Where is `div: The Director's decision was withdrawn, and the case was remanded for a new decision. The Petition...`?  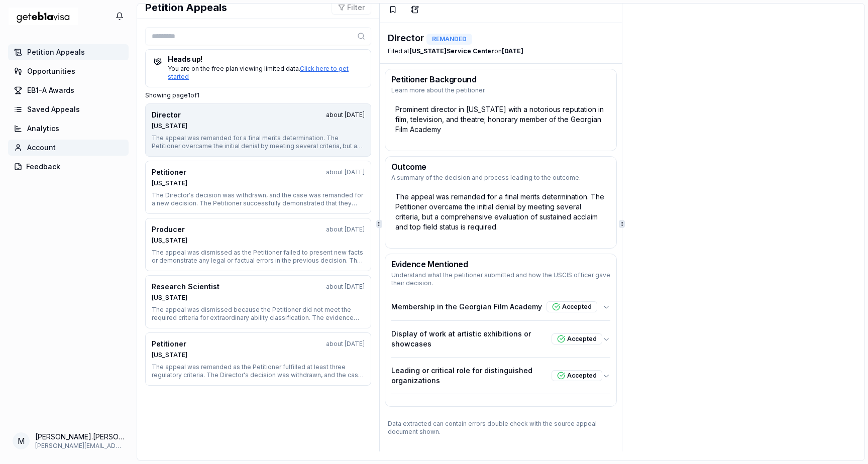
div: The Director's decision was withdrawn, and the case was remanded for a new decision. The Petition... is located at coordinates (259, 199).